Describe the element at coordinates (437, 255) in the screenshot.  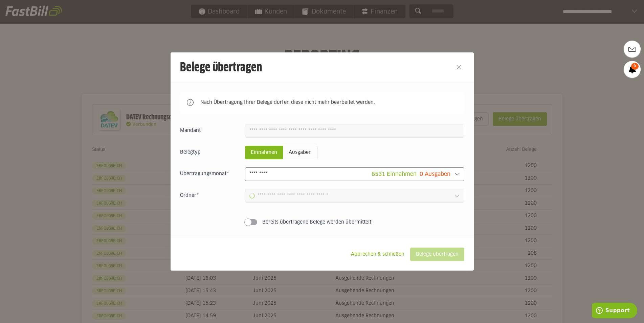
I see `sl-button: Belege übertragen` at that location.